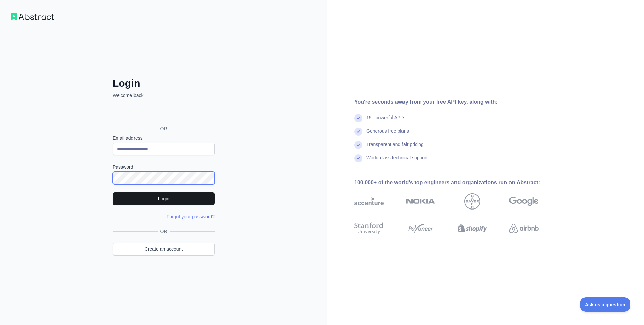 The width and height of the screenshot is (644, 325). Describe the element at coordinates (33, 17) in the screenshot. I see `img: Workflow` at that location.